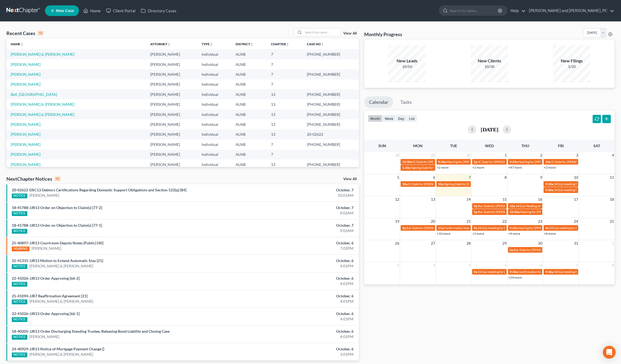  Describe the element at coordinates (576, 199) in the screenshot. I see `span: 17` at that location.